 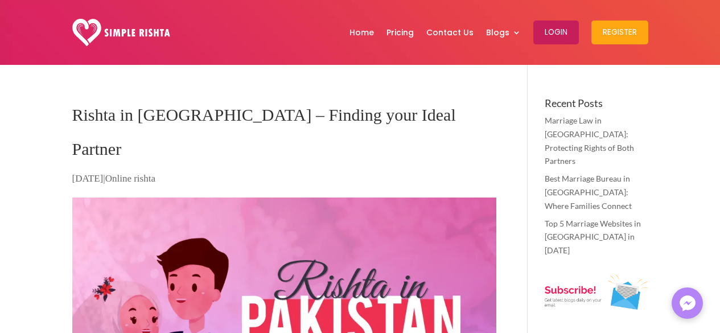 I want to click on a: Pricing, so click(x=400, y=32).